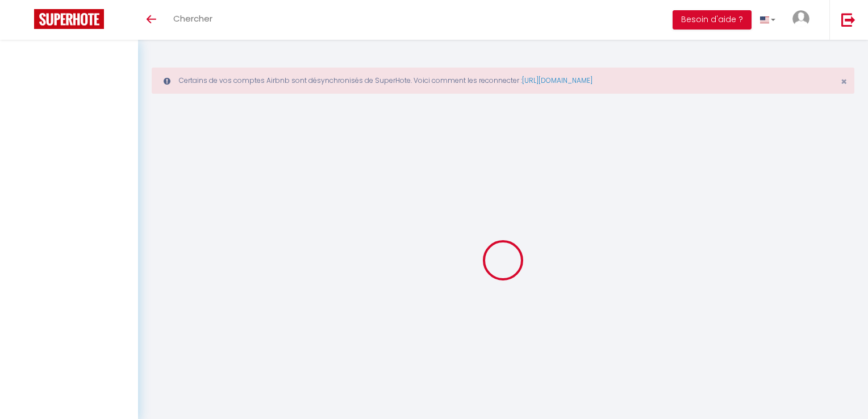 The height and width of the screenshot is (419, 868). Describe the element at coordinates (712, 20) in the screenshot. I see `button: Besoin d'aide ?` at that location.